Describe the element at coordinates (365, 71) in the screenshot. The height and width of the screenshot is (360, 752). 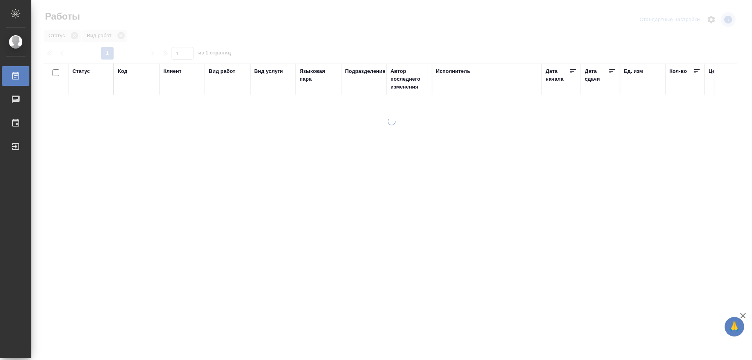
I see `div: Подразделение` at that location.